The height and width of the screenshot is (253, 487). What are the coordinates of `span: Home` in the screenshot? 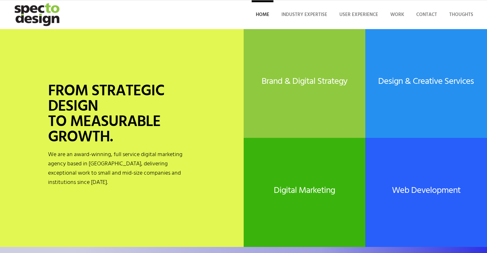 It's located at (263, 15).